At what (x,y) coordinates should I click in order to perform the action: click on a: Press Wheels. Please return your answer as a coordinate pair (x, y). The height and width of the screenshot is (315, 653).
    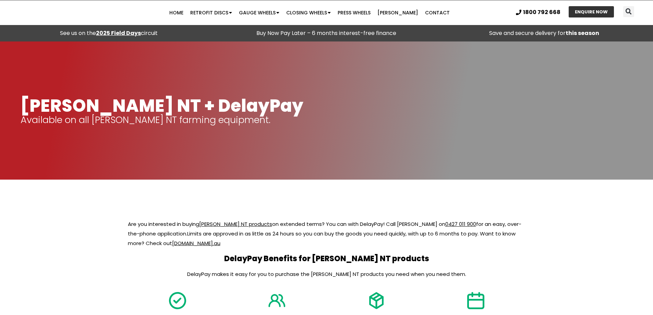
    Looking at the image, I should click on (354, 13).